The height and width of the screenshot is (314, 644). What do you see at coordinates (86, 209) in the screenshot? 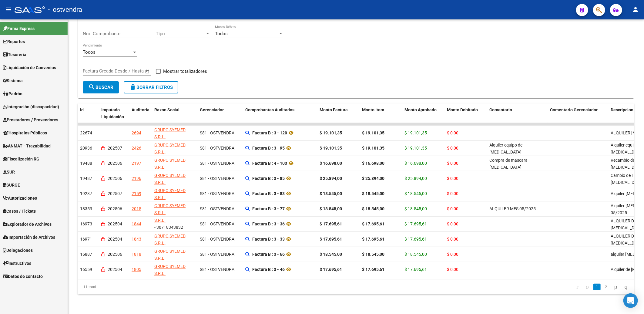
I see `span: 18353` at bounding box center [86, 209].